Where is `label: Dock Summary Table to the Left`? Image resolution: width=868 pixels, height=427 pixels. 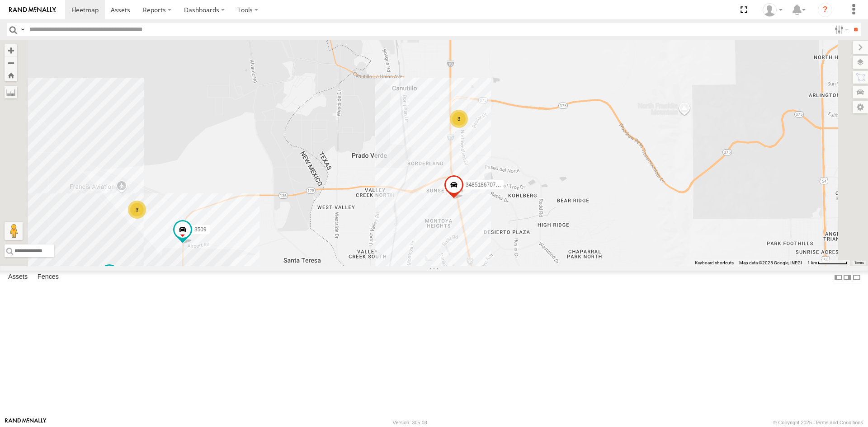
label: Dock Summary Table to the Left is located at coordinates (838, 277).